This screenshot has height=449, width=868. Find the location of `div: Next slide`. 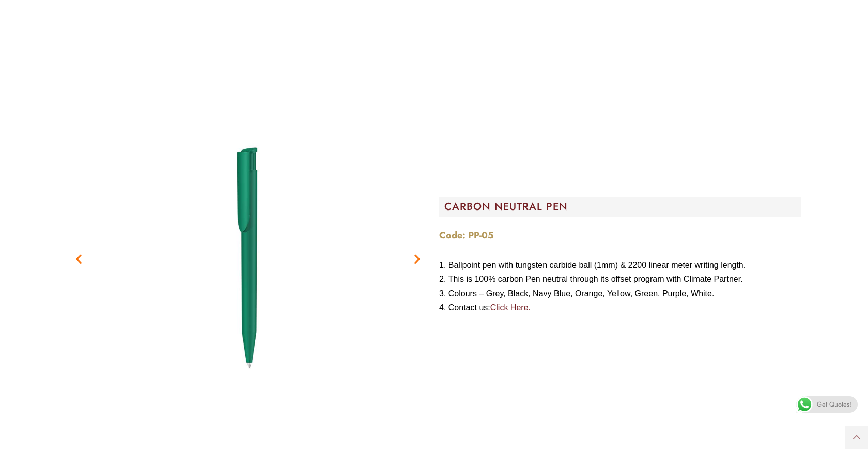

div: Next slide is located at coordinates (417, 258).